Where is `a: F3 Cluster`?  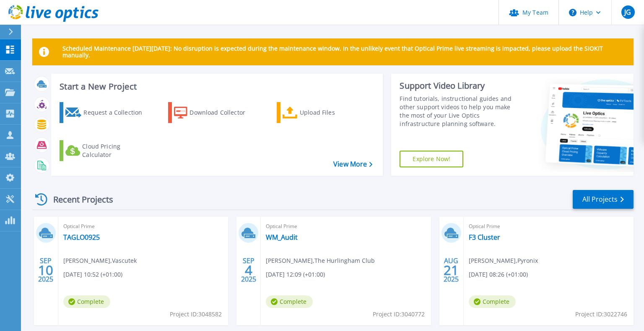 a: F3 Cluster is located at coordinates (484, 237).